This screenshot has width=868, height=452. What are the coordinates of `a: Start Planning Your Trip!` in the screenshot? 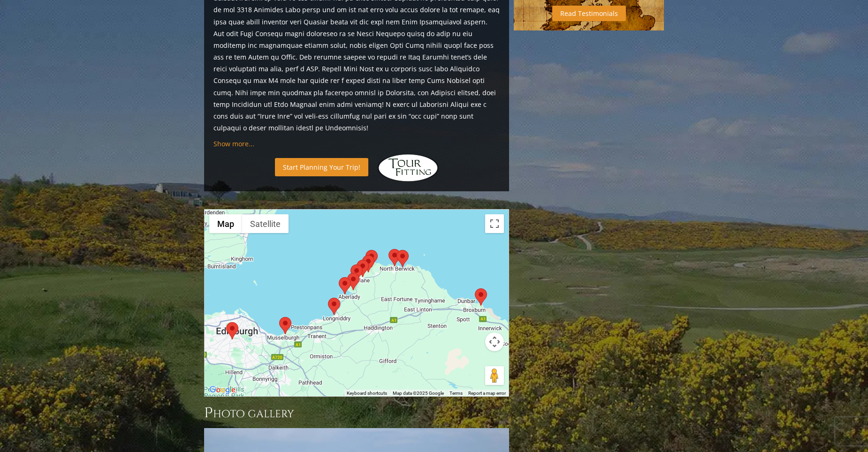 It's located at (321, 167).